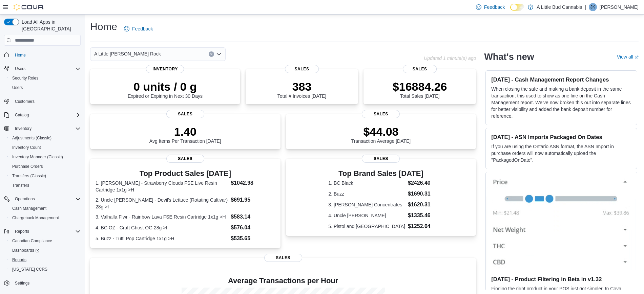 Image resolution: width=644 pixels, height=294 pixels. Describe the element at coordinates (45, 78) in the screenshot. I see `button: Security Roles` at that location.